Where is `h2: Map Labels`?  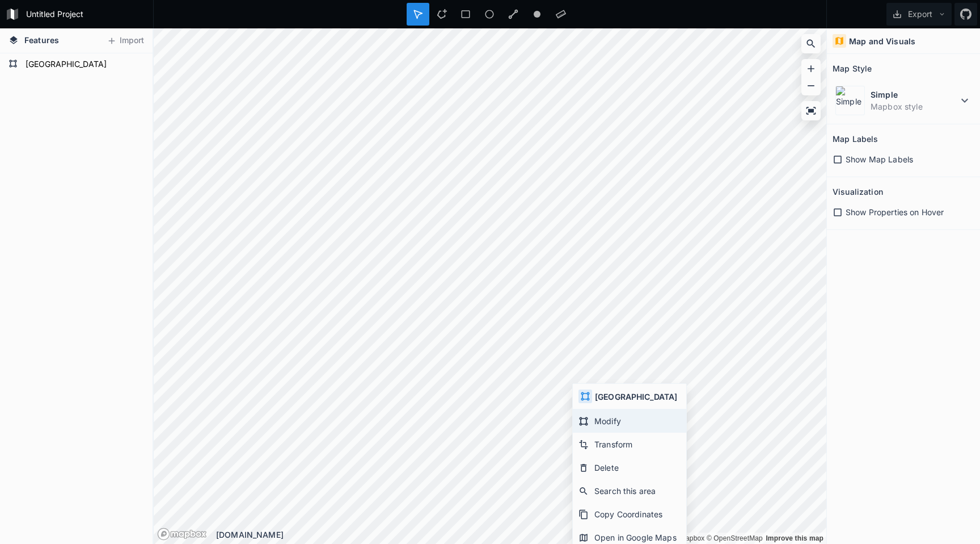
h2: Map Labels is located at coordinates (856, 139).